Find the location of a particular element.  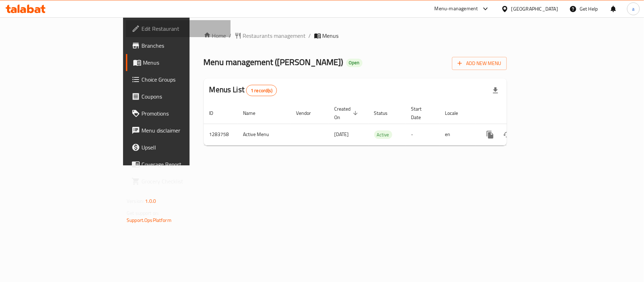

a: Choice Groups is located at coordinates (178, 79).